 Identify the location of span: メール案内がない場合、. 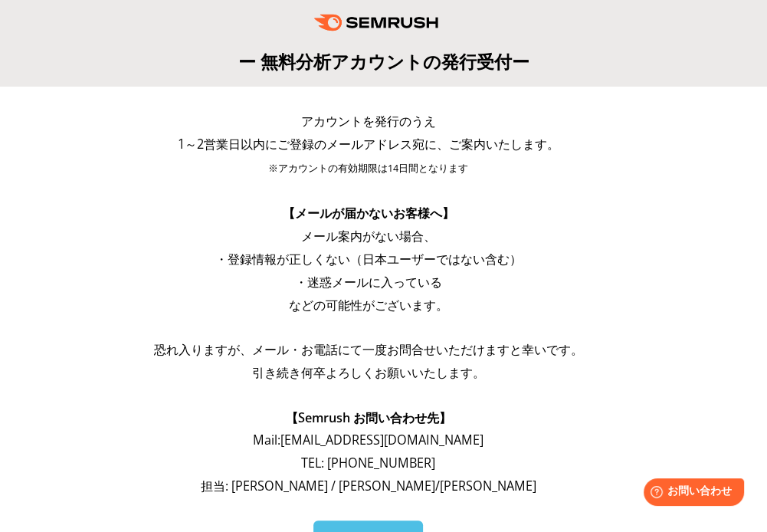
(368, 236).